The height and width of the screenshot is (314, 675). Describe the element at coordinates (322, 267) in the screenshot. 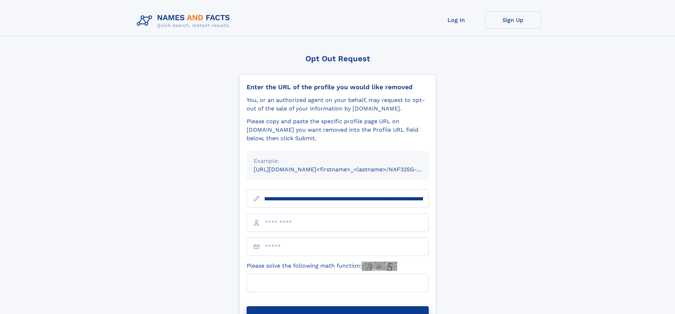

I see `label: Please solve the following math function:` at that location.